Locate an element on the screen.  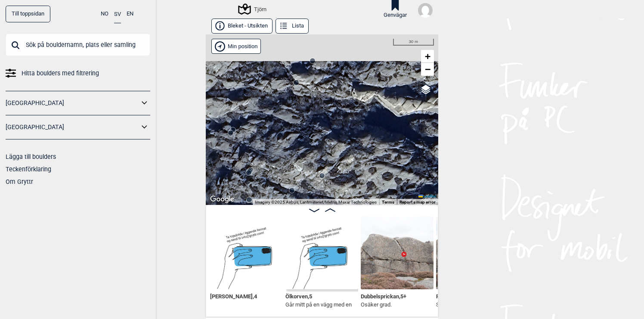
a: Zoom out is located at coordinates (428, 69).